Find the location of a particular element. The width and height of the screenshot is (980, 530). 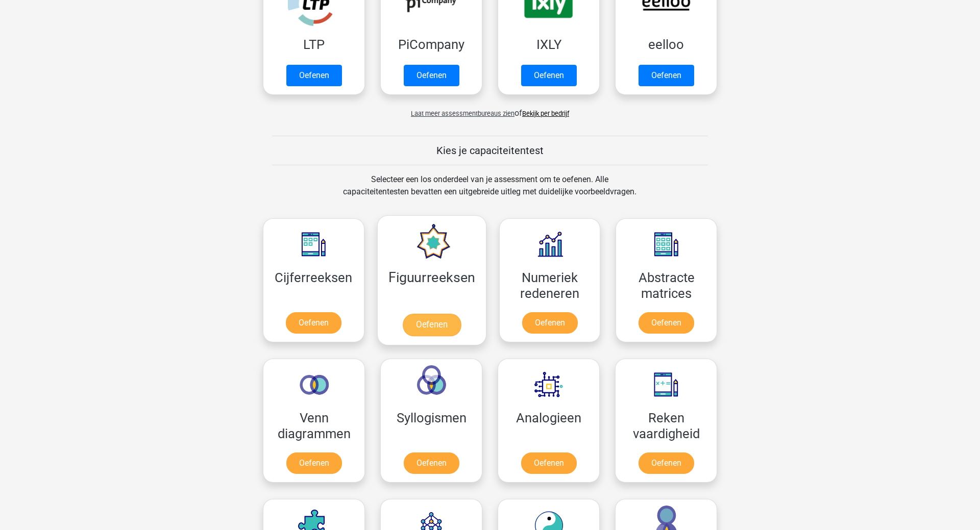

span: Laat meer assessmentbureaus zien is located at coordinates (462, 114).